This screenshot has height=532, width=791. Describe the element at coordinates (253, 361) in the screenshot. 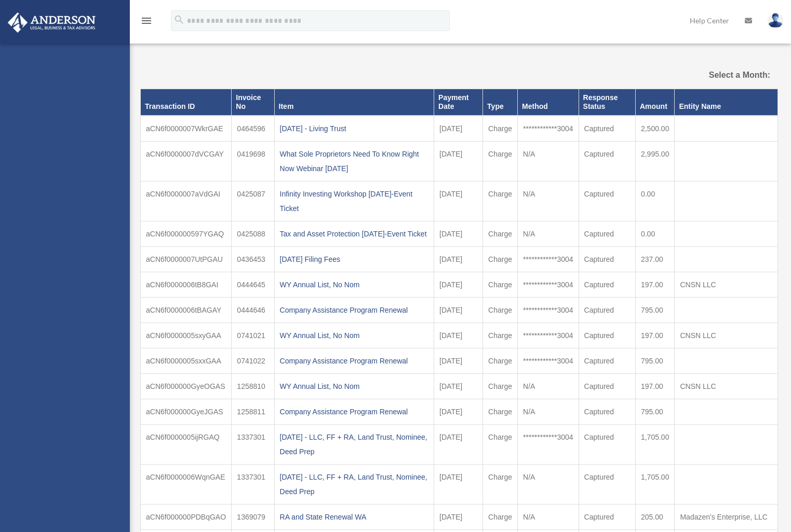

I see `td: 0741022` at that location.